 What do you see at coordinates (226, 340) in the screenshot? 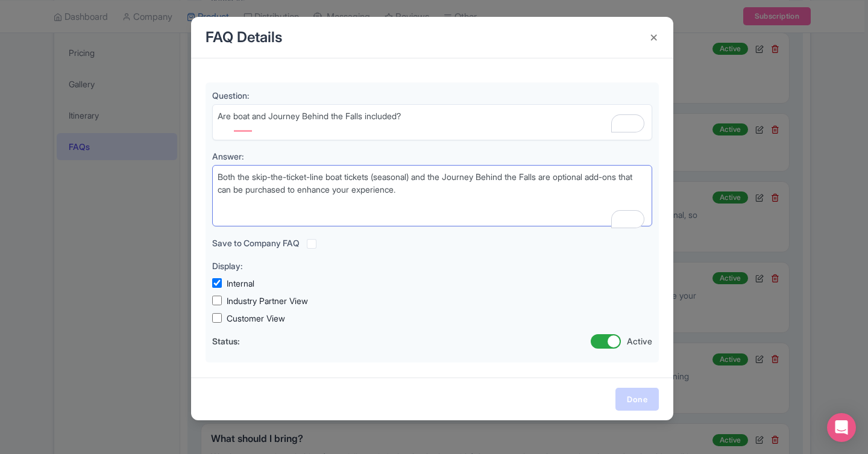
I see `b: Status:` at bounding box center [226, 340].